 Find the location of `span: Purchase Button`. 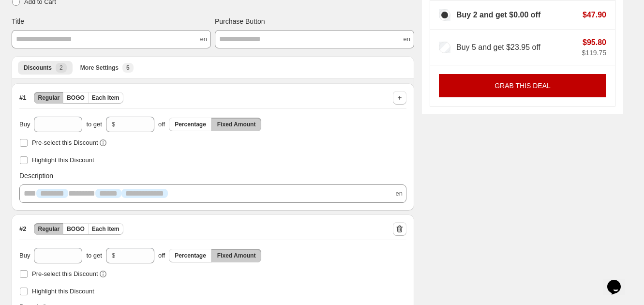

span: Purchase Button is located at coordinates (240, 21).